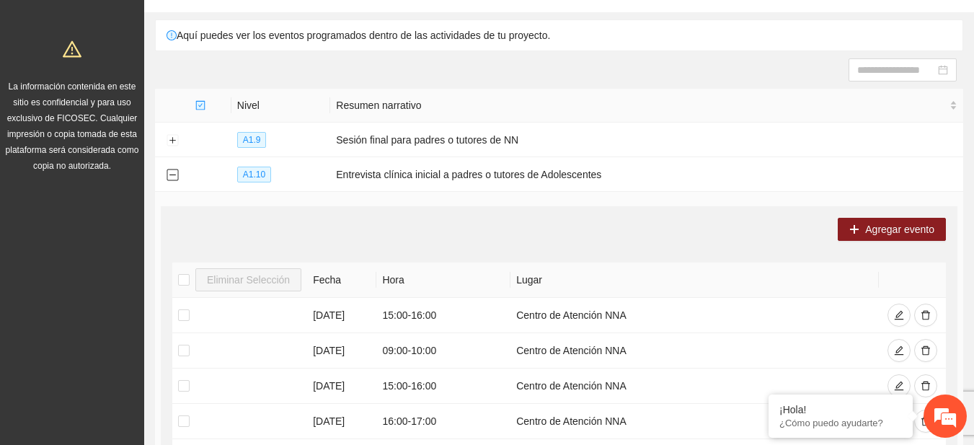  I want to click on td: Sesión final para padres o tutores de NN, so click(647, 140).